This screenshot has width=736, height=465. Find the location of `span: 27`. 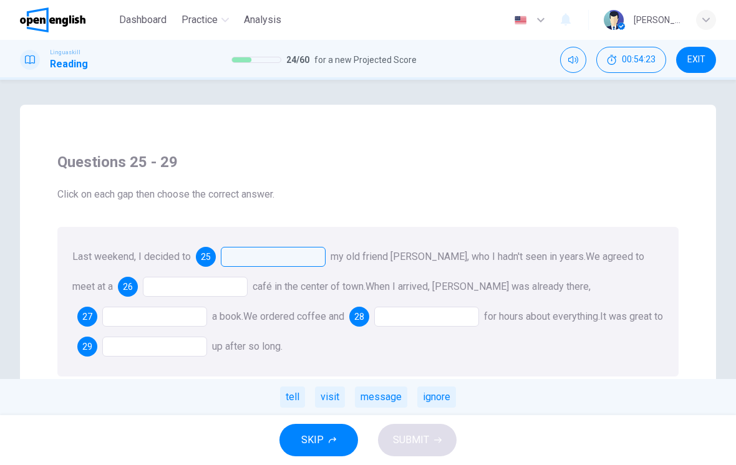

span: 27 is located at coordinates (87, 317).